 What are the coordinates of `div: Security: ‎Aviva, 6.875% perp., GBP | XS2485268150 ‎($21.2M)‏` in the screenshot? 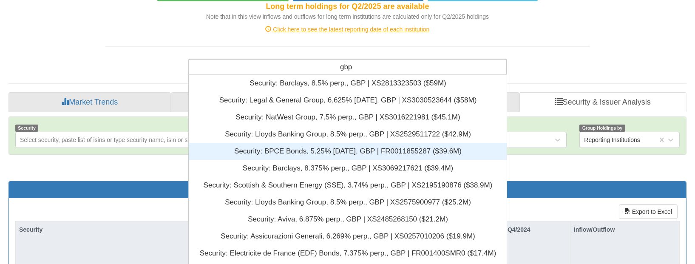 It's located at (348, 219).